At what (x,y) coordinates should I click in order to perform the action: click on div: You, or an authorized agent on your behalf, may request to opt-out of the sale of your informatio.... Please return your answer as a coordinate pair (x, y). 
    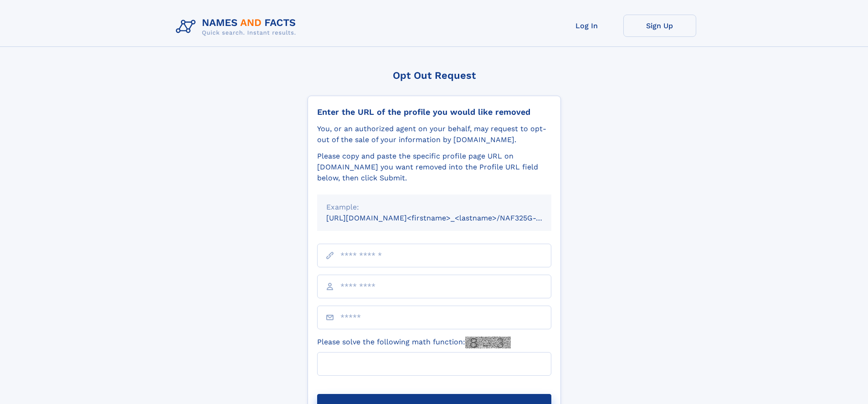
    Looking at the image, I should click on (434, 134).